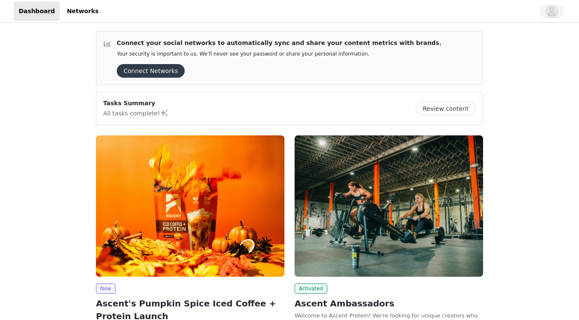  I want to click on p: Tasks Summary, so click(136, 103).